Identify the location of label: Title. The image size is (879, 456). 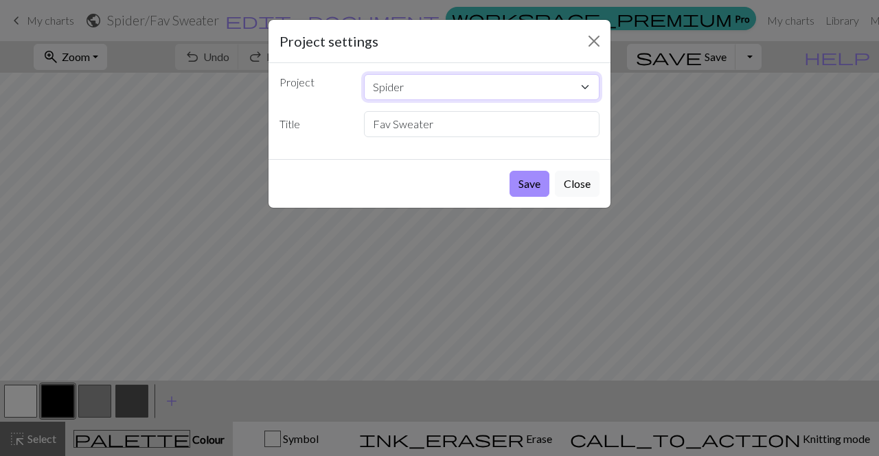
(313, 124).